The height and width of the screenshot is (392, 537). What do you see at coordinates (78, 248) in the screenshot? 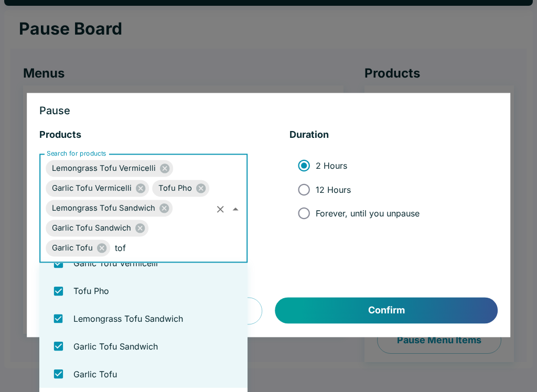
I see `div: Garlic Tofu` at bounding box center [78, 248].